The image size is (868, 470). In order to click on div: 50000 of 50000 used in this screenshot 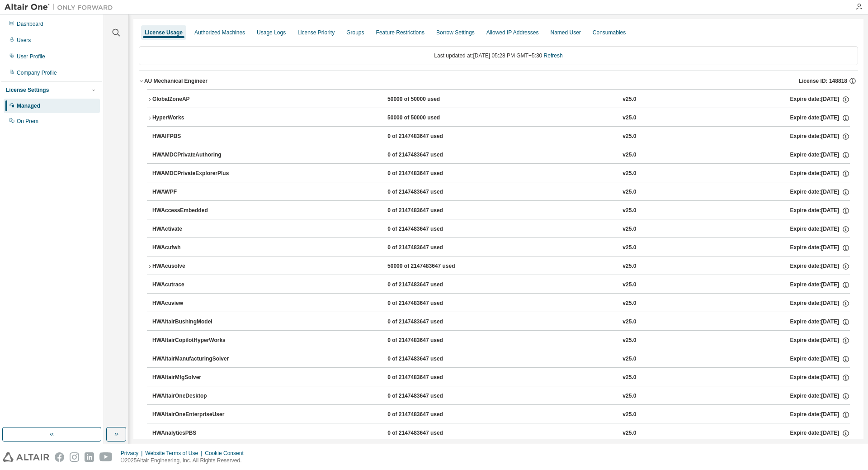, I will do `click(428, 118)`.